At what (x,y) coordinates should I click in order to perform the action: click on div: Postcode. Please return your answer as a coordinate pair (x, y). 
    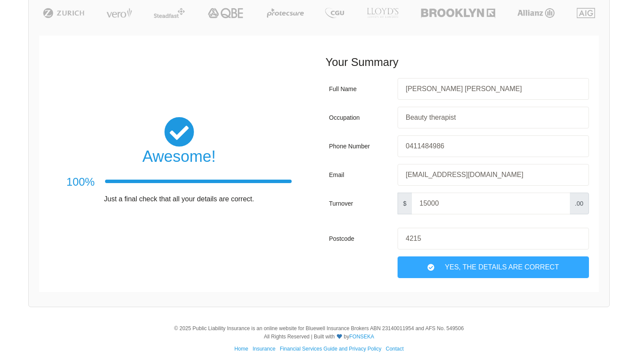
    Looking at the image, I should click on (361, 239).